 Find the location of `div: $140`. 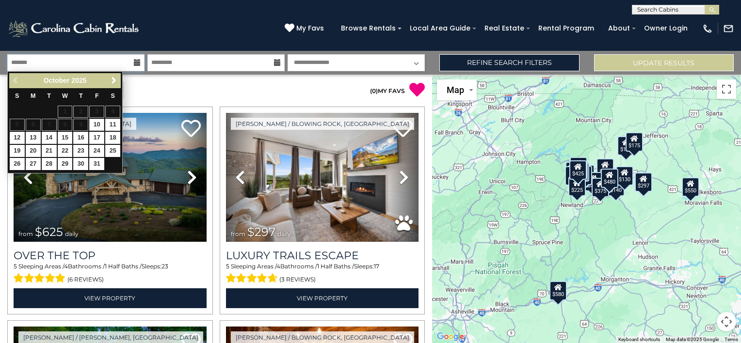

div: $140 is located at coordinates (616, 187).